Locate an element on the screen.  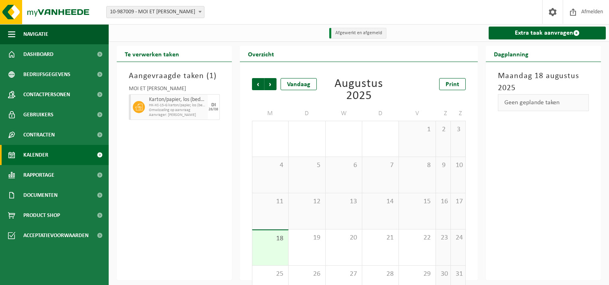
div: DI is located at coordinates (213, 105).